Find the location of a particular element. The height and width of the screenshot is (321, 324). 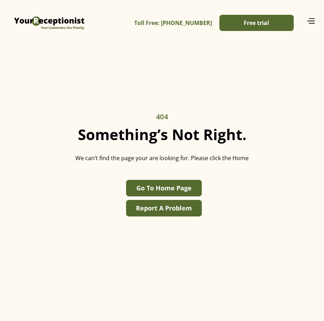

img: Virtual Receptionist - Answering Service - Call and Live Chat Receptionist - Virtual Receptionist... is located at coordinates (49, 21).